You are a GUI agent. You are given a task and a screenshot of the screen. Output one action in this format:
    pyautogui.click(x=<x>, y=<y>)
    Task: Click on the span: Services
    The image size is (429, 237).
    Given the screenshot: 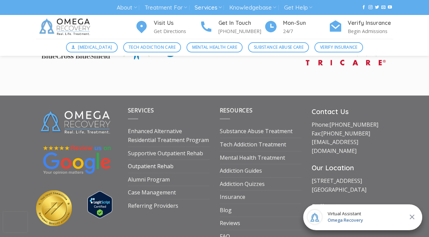 What is the action you would take?
    pyautogui.click(x=141, y=110)
    